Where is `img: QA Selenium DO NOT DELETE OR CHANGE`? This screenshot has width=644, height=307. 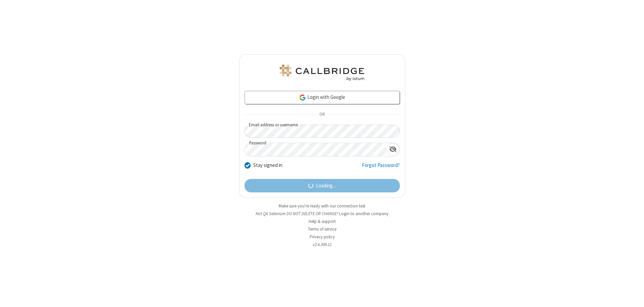 img: QA Selenium DO NOT DELETE OR CHANGE is located at coordinates (322, 72).